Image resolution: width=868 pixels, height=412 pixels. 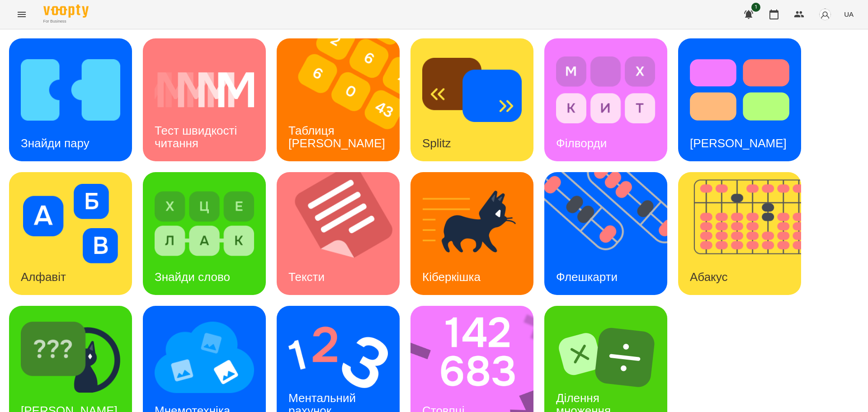 What do you see at coordinates (825, 14) in the screenshot?
I see `img: avatar_s.png` at bounding box center [825, 14].